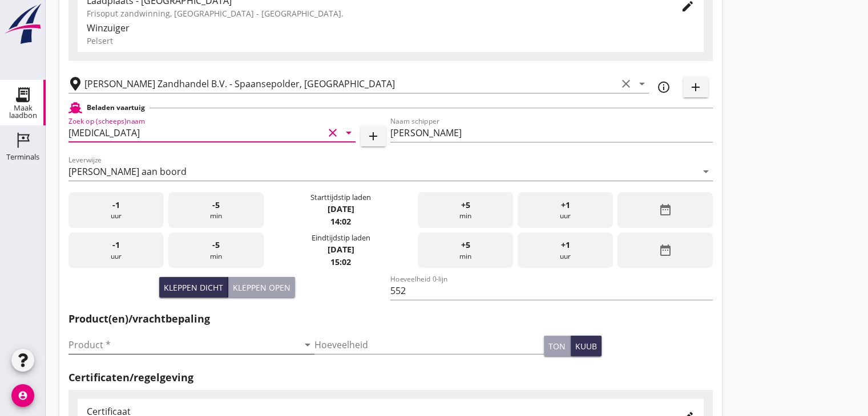  What do you see at coordinates (261, 287) in the screenshot?
I see `button: Kleppen open` at bounding box center [261, 287].